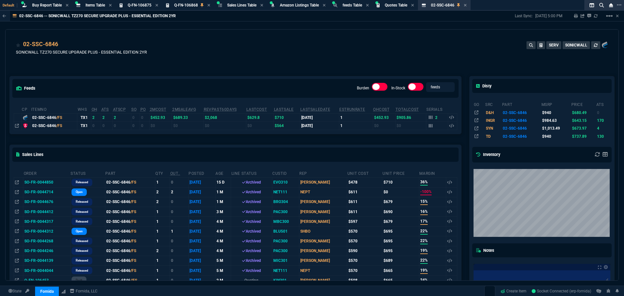 This screenshot has width=624, height=296. I want to click on td: $690, so click(401, 212).